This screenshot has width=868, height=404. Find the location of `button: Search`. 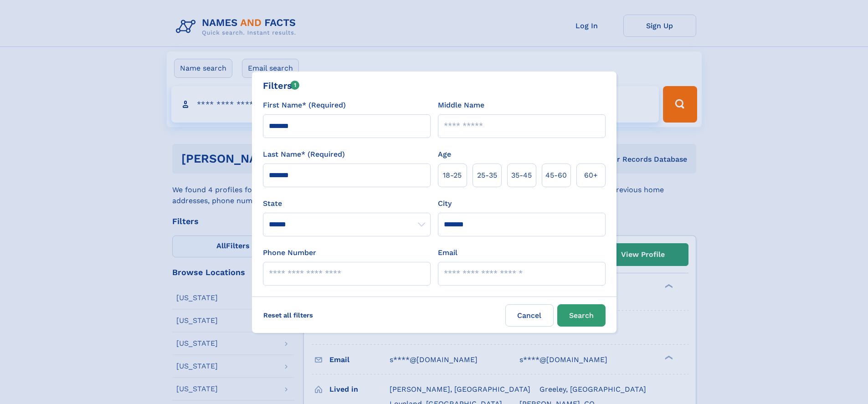

button: Search is located at coordinates (581, 315).